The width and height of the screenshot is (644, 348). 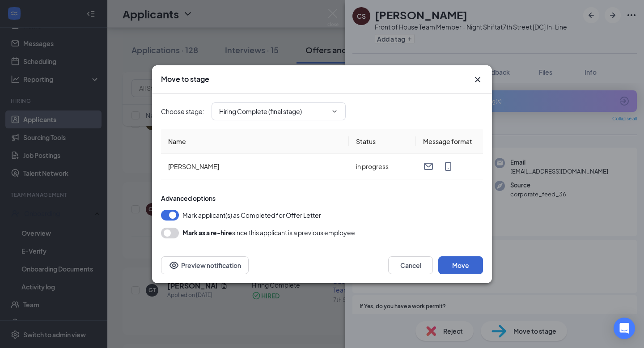 I want to click on svg: Email, so click(x=428, y=166).